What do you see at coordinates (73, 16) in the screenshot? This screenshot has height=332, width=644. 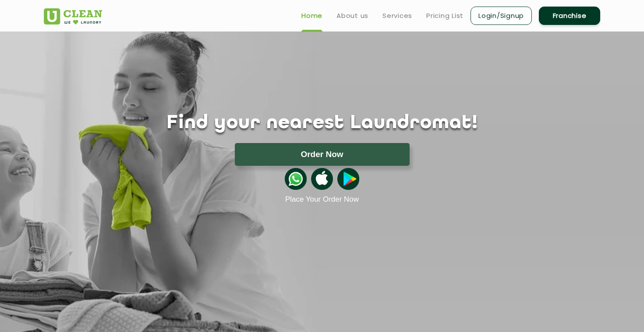 I see `img: UClean Laundry and Dry Cleaning` at bounding box center [73, 16].